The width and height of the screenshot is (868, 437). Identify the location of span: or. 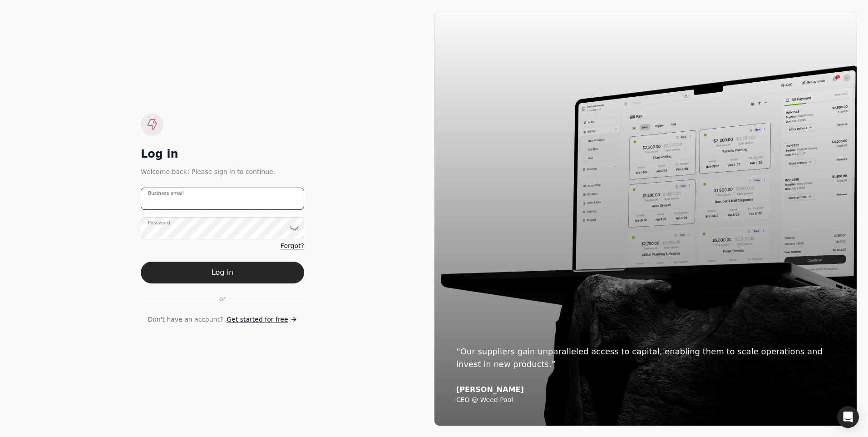
(223, 299).